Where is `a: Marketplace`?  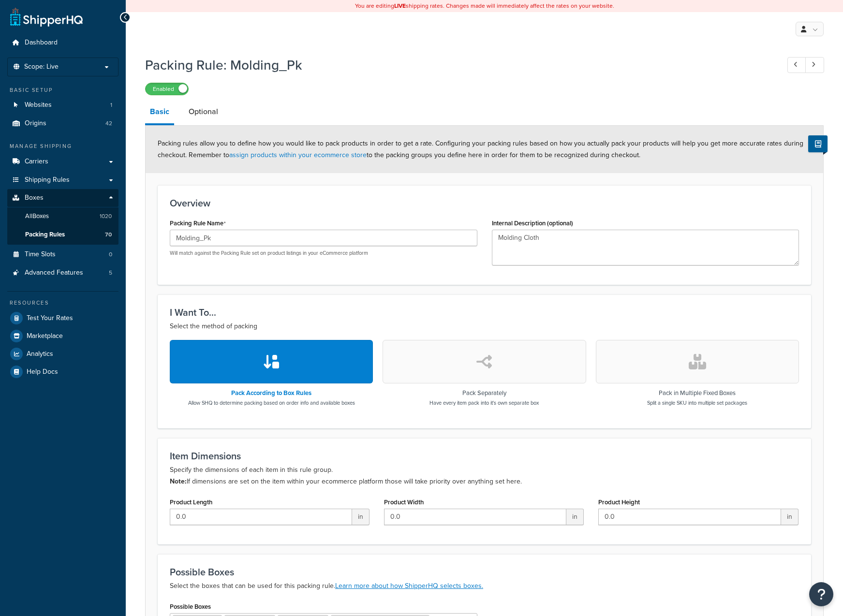 a: Marketplace is located at coordinates (63, 336).